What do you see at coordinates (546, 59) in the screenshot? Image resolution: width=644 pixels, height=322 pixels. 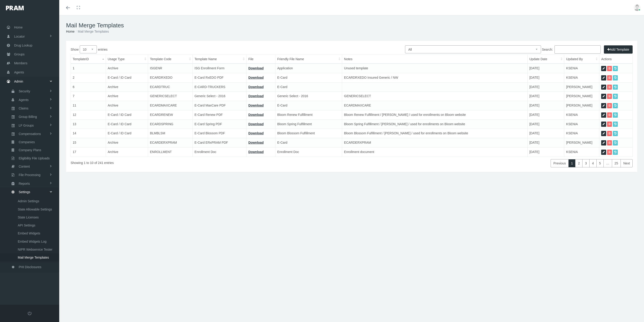 I see `th: Update Date: activate to sort column ascending` at bounding box center [546, 59].